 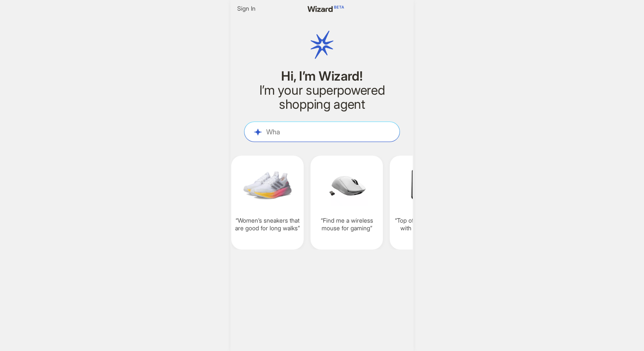 I want to click on h1: Hi, I’m Wizard!, so click(x=322, y=76).